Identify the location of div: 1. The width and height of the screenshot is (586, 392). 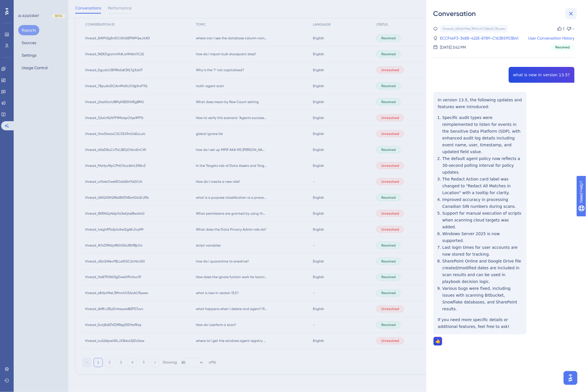
(564, 29).